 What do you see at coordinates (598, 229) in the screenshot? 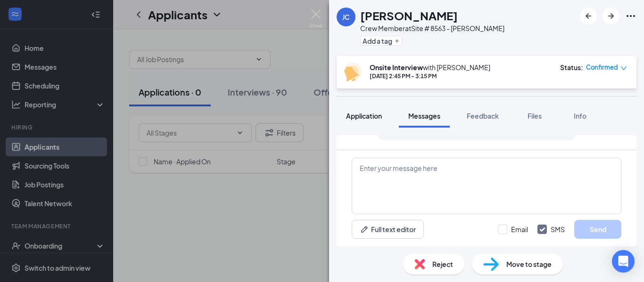
I see `button: Send` at bounding box center [598, 229].